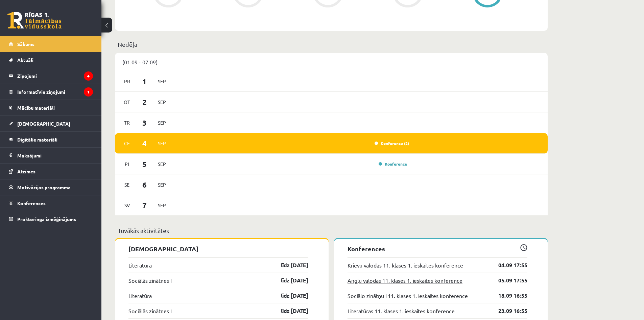 The height and width of the screenshot is (320, 644). I want to click on p: Konferences, so click(437, 248).